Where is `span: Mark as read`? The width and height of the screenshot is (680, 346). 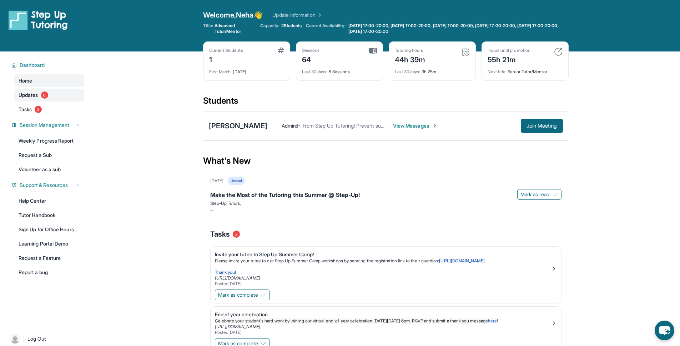
span: Mark as read is located at coordinates (535, 194).